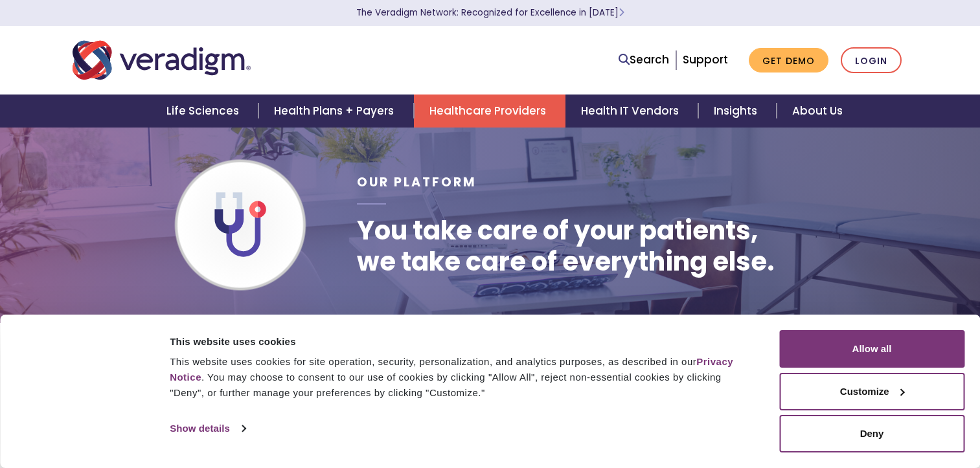 The height and width of the screenshot is (468, 980). Describe the element at coordinates (490, 111) in the screenshot. I see `a: Healthcare Providers` at that location.